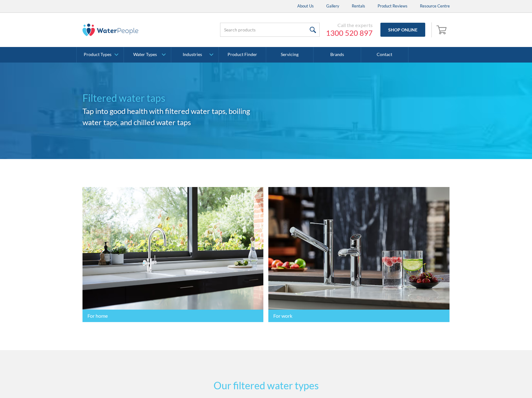  What do you see at coordinates (242, 55) in the screenshot?
I see `a: Product Finder` at bounding box center [242, 55].